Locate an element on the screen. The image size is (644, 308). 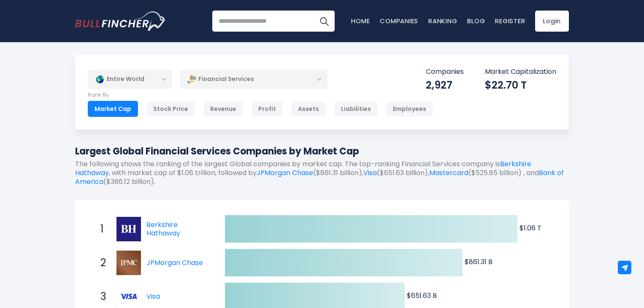
button: Search is located at coordinates (324, 21).